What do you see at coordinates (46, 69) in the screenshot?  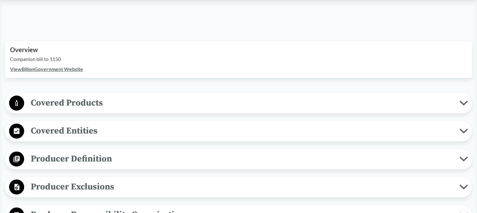 I see `a: ViewBillonGovernment Website` at bounding box center [46, 69].